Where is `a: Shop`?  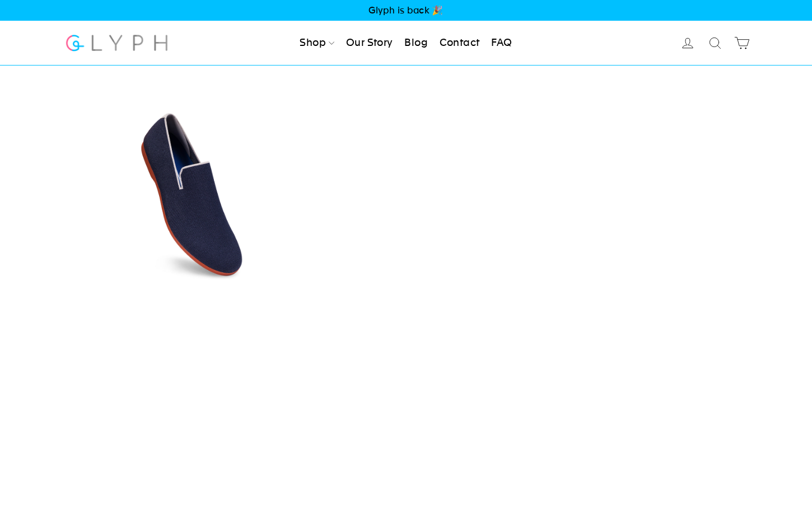
a: Shop is located at coordinates (317, 43).